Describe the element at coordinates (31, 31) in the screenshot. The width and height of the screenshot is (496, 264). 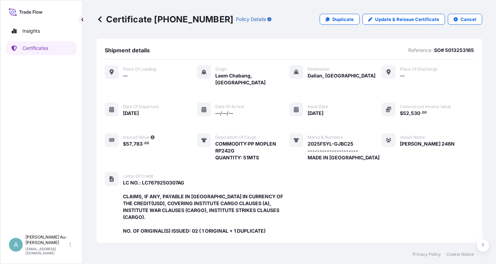
I see `p: Insights` at that location.